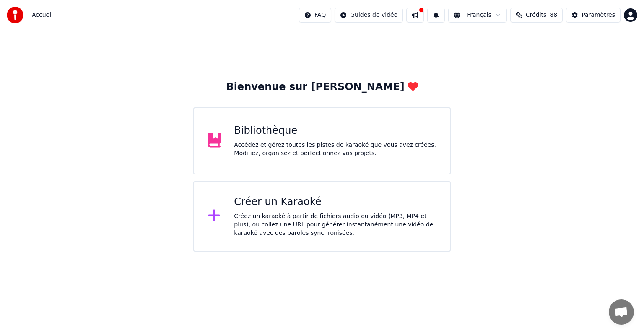 This screenshot has width=644, height=333. I want to click on span: Crédits, so click(536, 15).